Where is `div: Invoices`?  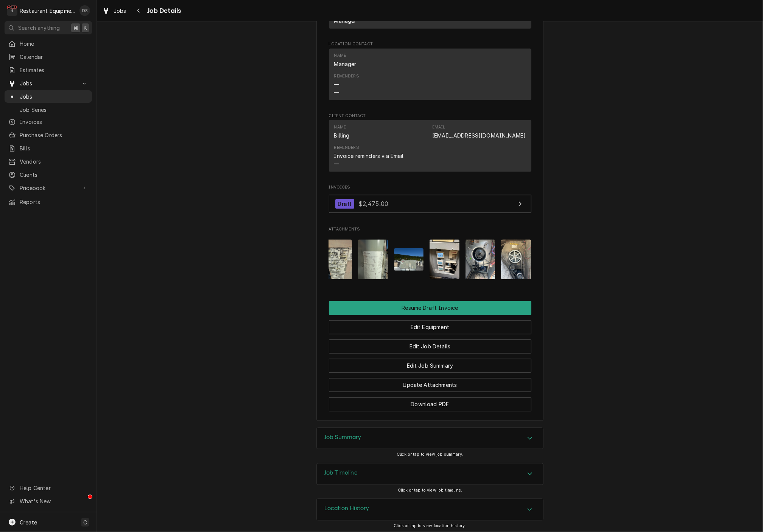
div: Invoices is located at coordinates (429, 201).